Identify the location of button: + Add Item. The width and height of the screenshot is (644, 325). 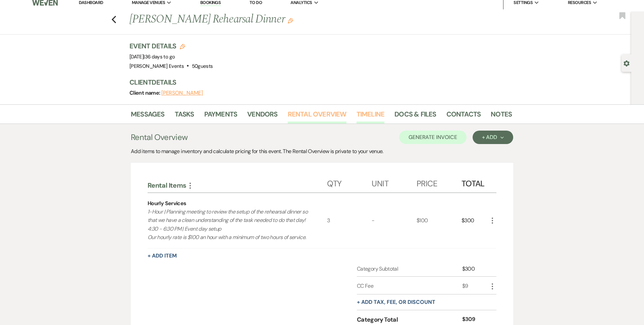
(162, 256).